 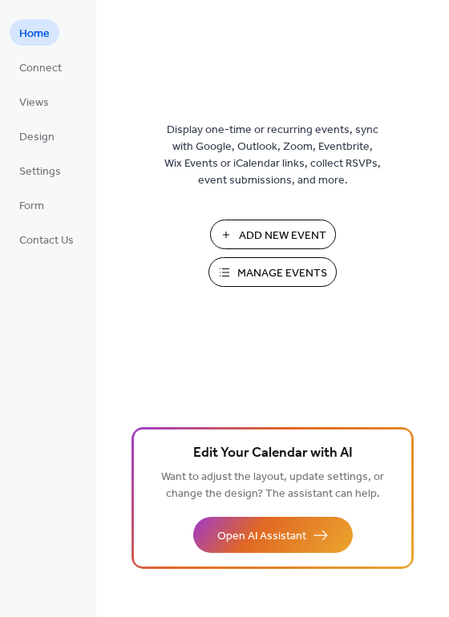 What do you see at coordinates (37, 137) in the screenshot?
I see `span: Design` at bounding box center [37, 137].